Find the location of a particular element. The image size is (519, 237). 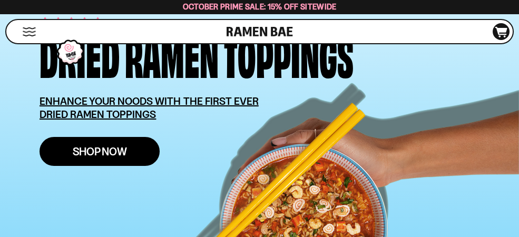

div: Toppings is located at coordinates (289, 55).